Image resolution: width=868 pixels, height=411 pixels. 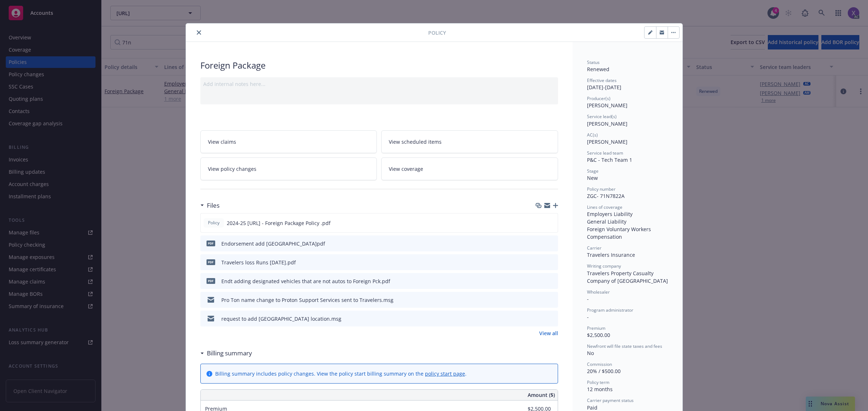 I want to click on span: $2,500.00, so click(x=598, y=335).